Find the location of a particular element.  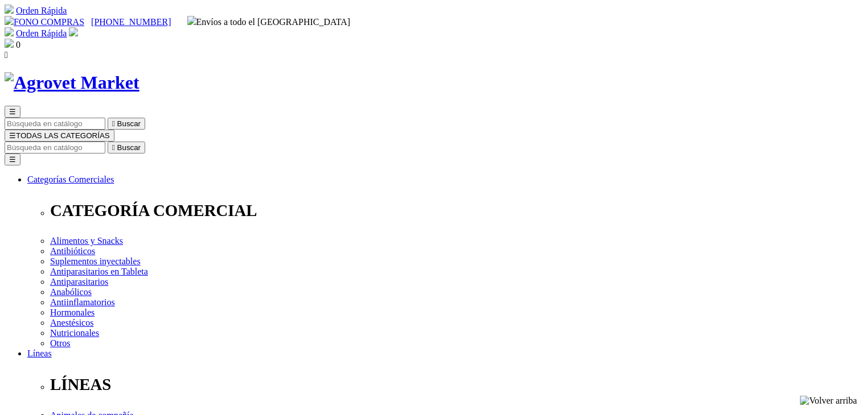

a: Otros is located at coordinates (60, 343).